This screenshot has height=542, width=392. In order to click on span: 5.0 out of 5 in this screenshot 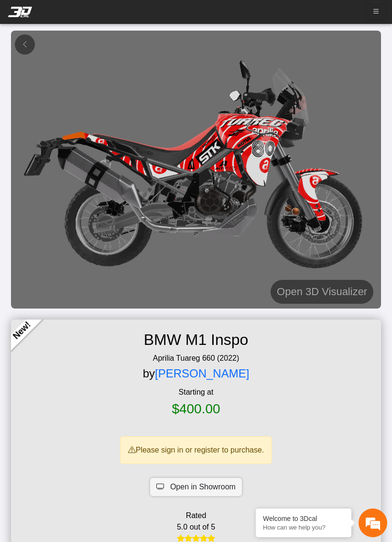, I will do `click(196, 527)`.